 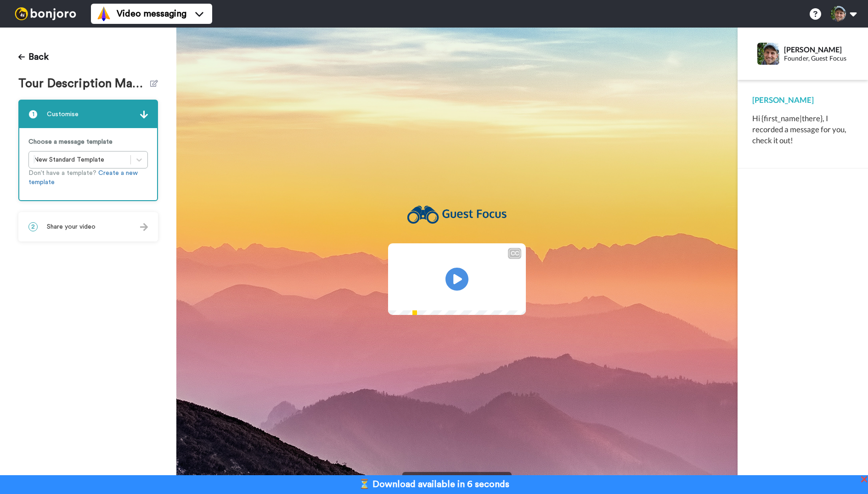 What do you see at coordinates (33, 114) in the screenshot?
I see `span: 1` at bounding box center [33, 114].